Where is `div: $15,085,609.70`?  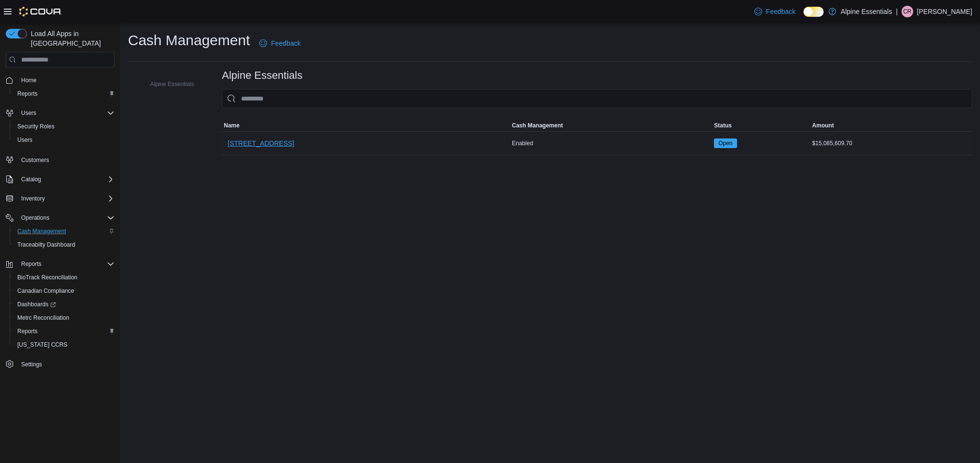
div: $15,085,609.70 is located at coordinates (891, 143).